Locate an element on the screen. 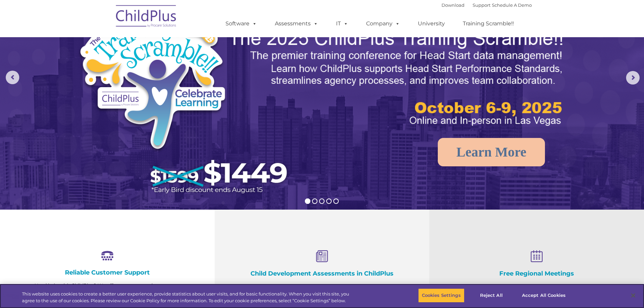 The image size is (644, 308). h4: Free Regional Meetings is located at coordinates (536, 274).